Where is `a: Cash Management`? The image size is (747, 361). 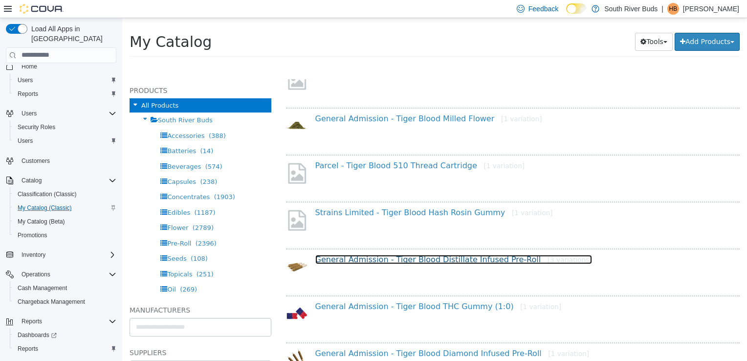 a: Cash Management is located at coordinates (42, 288).